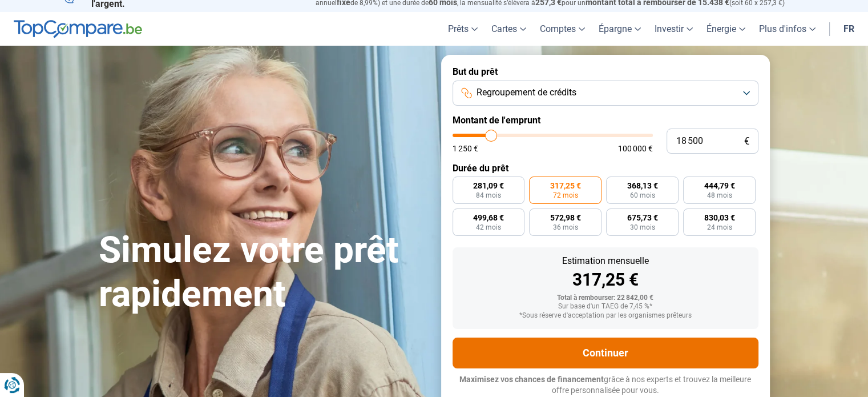 The image size is (868, 397). Describe the element at coordinates (605, 120) in the screenshot. I see `label: Montant de l'emprunt` at that location.